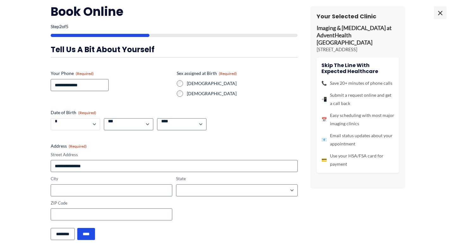  Describe the element at coordinates (111, 73) in the screenshot. I see `label: Your Phone` at that location.